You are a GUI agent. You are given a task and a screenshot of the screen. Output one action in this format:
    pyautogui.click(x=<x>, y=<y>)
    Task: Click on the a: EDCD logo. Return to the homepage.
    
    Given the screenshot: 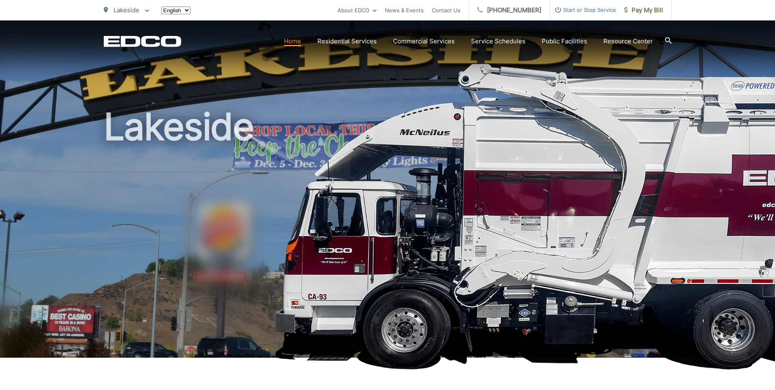 What is the action you would take?
    pyautogui.click(x=143, y=41)
    